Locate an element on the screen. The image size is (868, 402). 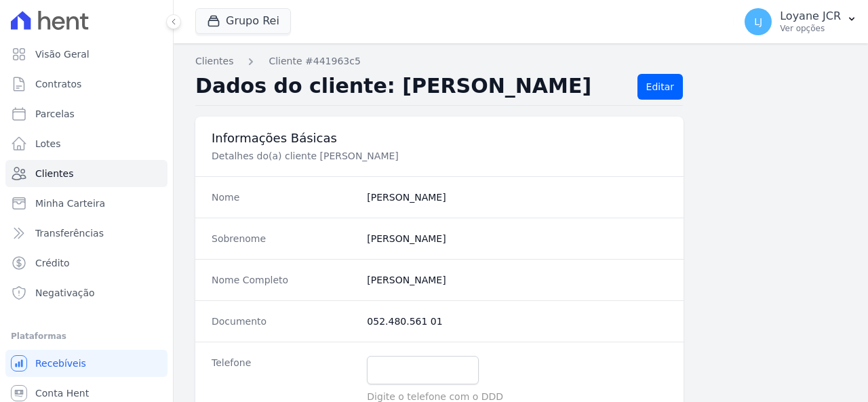
a: Minha Carteira is located at coordinates (86, 204).